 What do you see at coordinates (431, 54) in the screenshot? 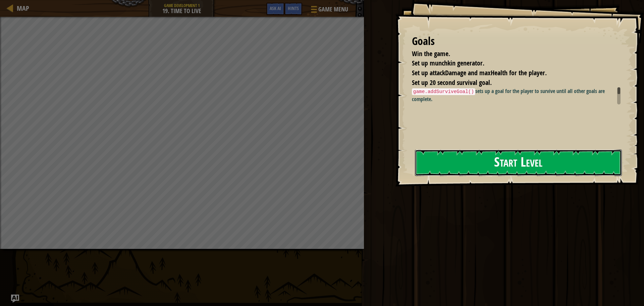
I see `span: Win the game.` at bounding box center [431, 54].